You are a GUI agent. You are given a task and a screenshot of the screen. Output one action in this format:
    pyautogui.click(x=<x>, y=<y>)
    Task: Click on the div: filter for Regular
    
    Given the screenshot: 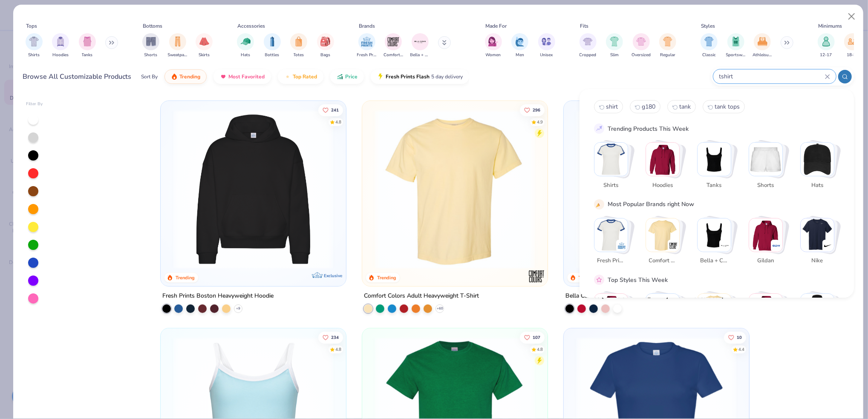 What is the action you would take?
    pyautogui.click(x=667, y=45)
    